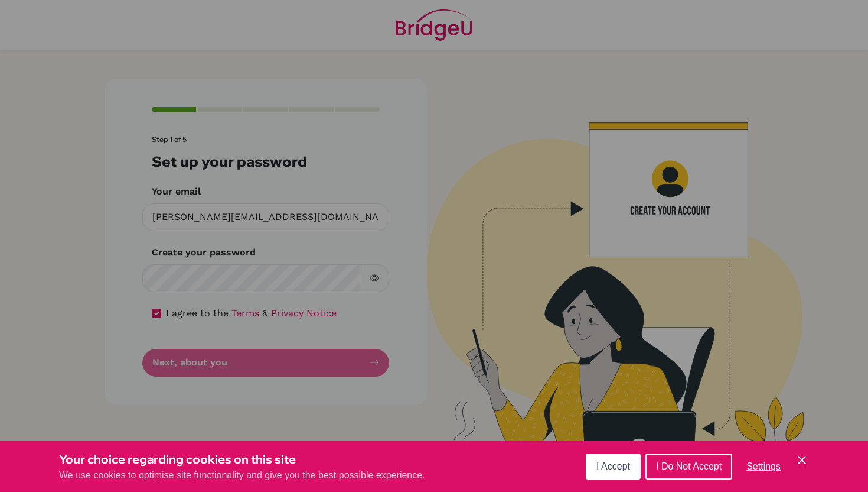  I want to click on p: We use cookies to optimise site functionality and give you the best possible experience., so click(242, 475).